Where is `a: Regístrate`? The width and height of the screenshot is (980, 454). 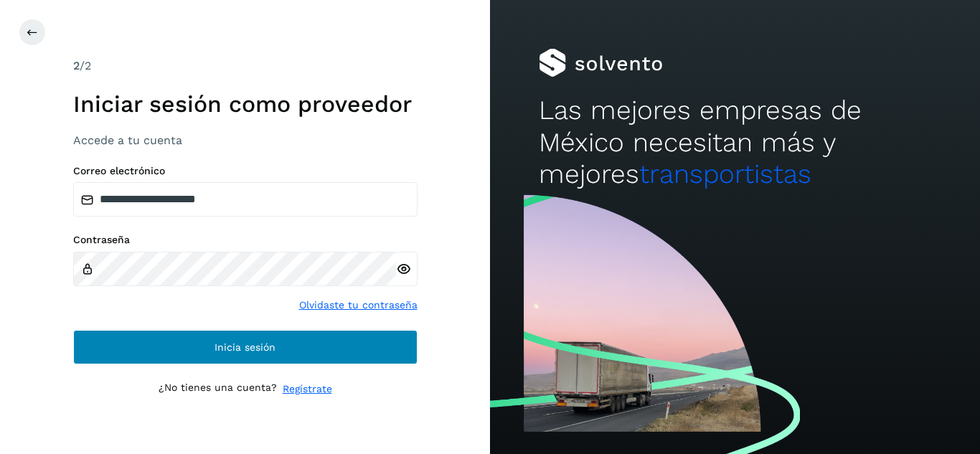 a: Regístrate is located at coordinates (307, 389).